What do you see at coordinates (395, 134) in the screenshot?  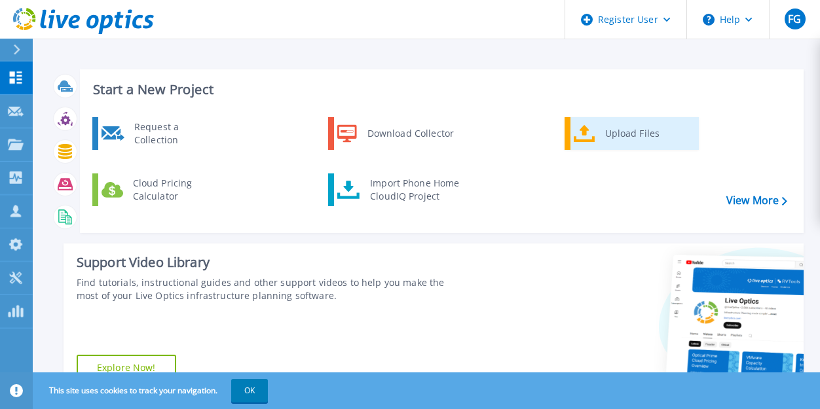 I see `a: Download Collector` at bounding box center [395, 134].